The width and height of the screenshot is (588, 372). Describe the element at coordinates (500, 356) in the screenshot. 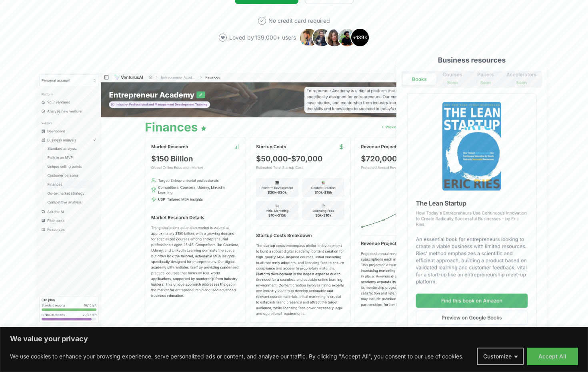

I see `button: Customize` at that location.